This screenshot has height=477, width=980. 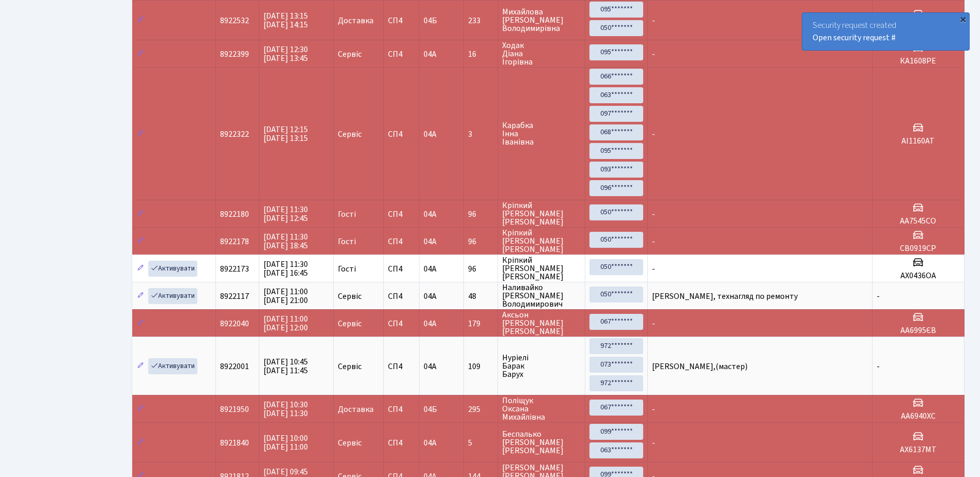 I want to click on a: Open security request #, so click(x=853, y=38).